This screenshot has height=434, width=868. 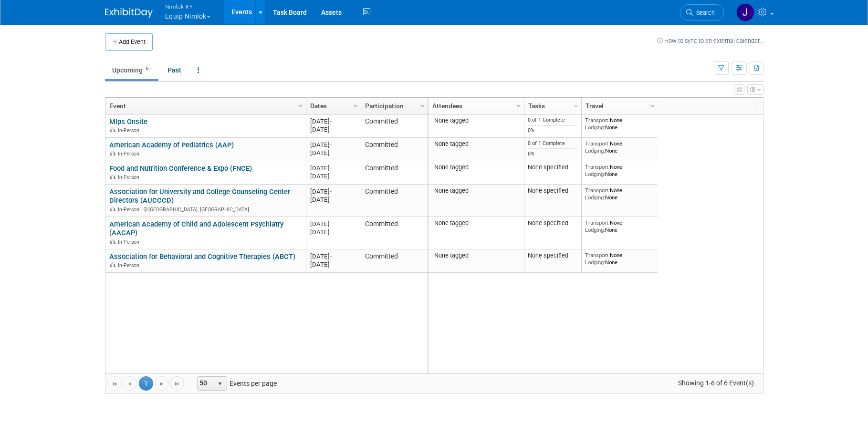 What do you see at coordinates (716, 383) in the screenshot?
I see `span: Showing 1-6 of 6 Event(s)` at bounding box center [716, 383].